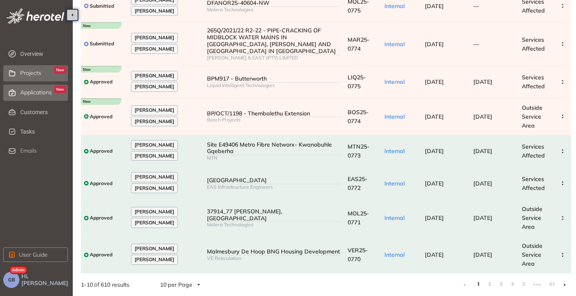  What do you see at coordinates (551, 284) in the screenshot?
I see `a: 61` at bounding box center [551, 284].